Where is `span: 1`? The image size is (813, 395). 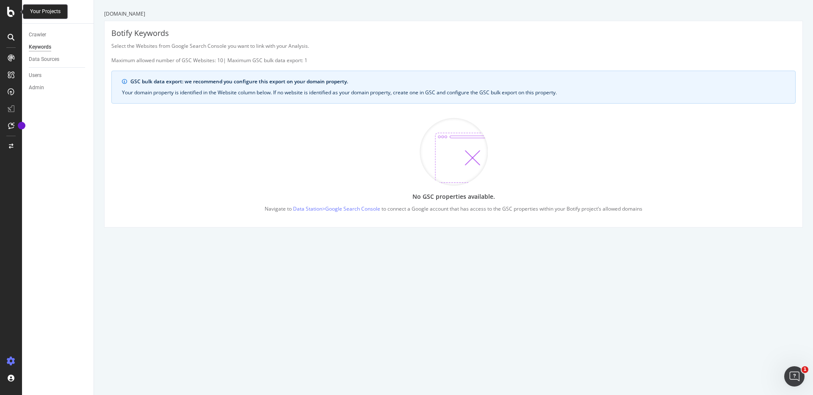
span: 1 is located at coordinates (805, 370).